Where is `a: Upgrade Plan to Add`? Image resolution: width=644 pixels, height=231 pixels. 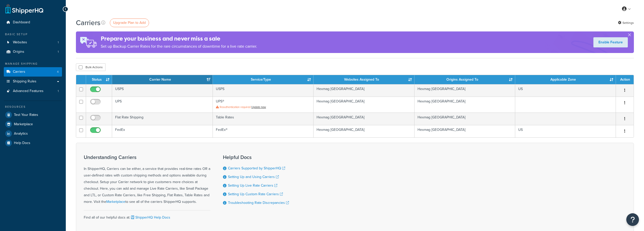 a: Upgrade Plan to Add is located at coordinates (129, 23).